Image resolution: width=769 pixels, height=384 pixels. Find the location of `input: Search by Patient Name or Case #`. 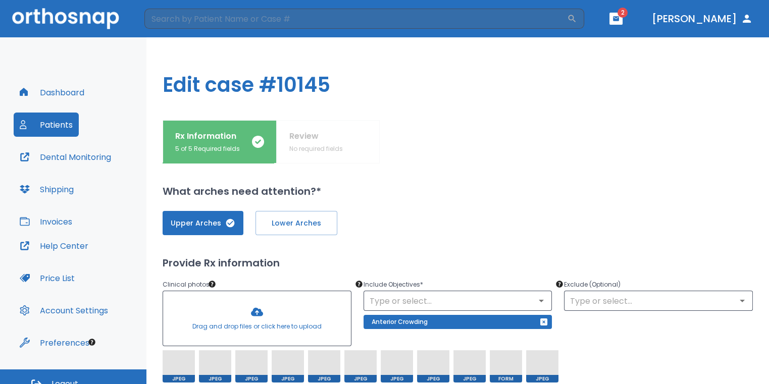

input: Search by Patient Name or Case # is located at coordinates (355, 19).